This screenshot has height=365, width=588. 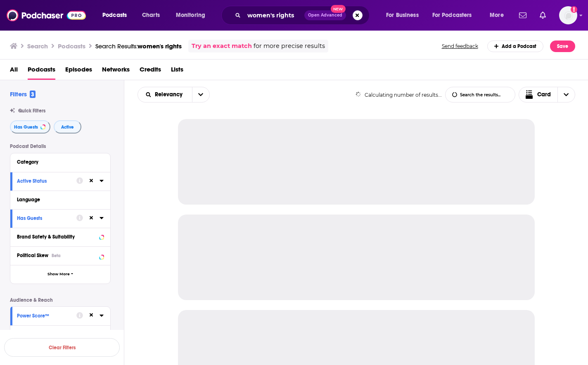 I want to click on button: Open AdvancedNew, so click(x=325, y=15).